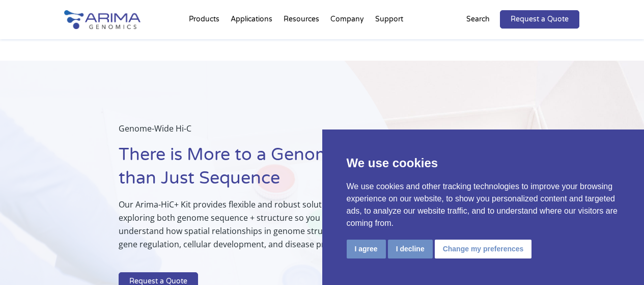 The image size is (644, 285). I want to click on p: Genome-Wide Hi-C, so click(245, 133).